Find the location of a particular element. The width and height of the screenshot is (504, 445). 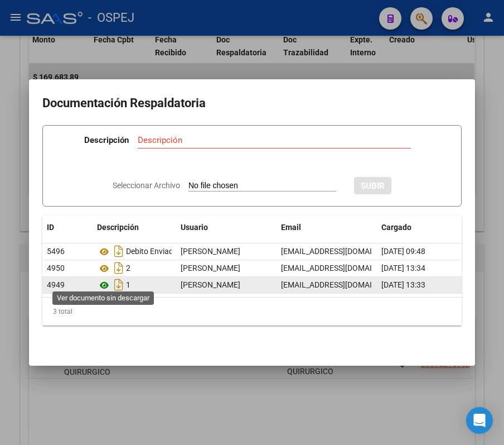

span: Cargado is located at coordinates (396, 227).